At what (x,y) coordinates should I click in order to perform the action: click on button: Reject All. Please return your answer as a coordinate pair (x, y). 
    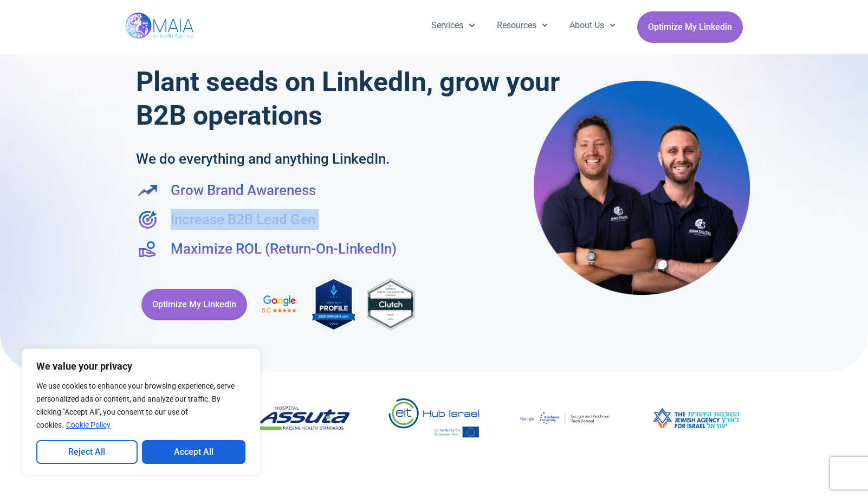
    Looking at the image, I should click on (86, 452).